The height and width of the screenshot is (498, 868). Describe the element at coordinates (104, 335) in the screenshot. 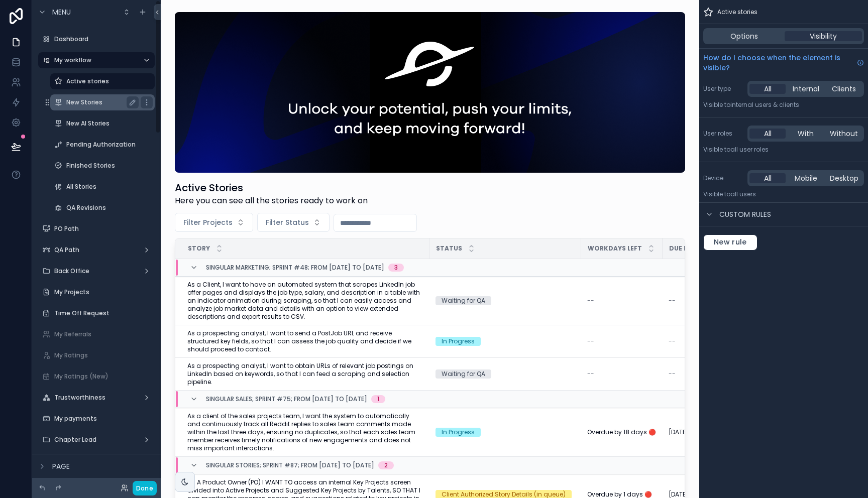

I see `label: My Referrals` at that location.